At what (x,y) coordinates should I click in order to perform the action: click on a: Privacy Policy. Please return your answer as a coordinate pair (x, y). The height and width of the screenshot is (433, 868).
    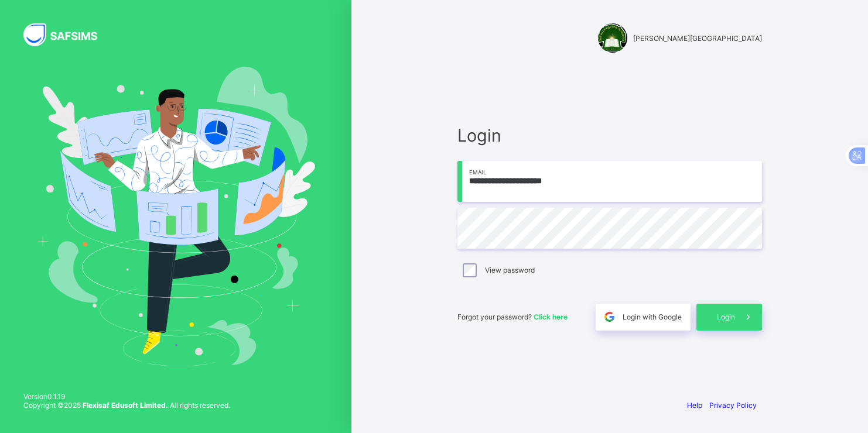
    Looking at the image, I should click on (733, 405).